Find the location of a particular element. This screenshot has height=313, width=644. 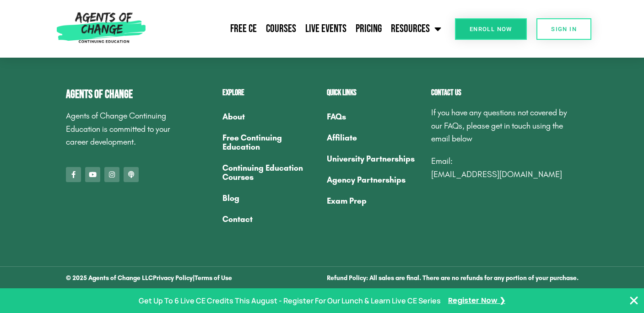

span: Enroll Now is located at coordinates (490, 29).